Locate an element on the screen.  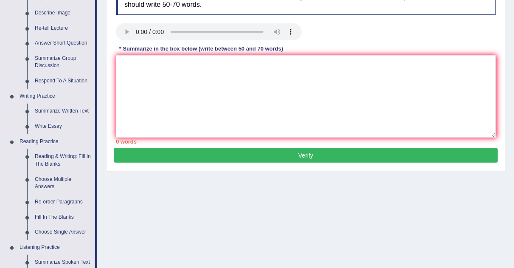
a: Summarize Written Text is located at coordinates (63, 111).